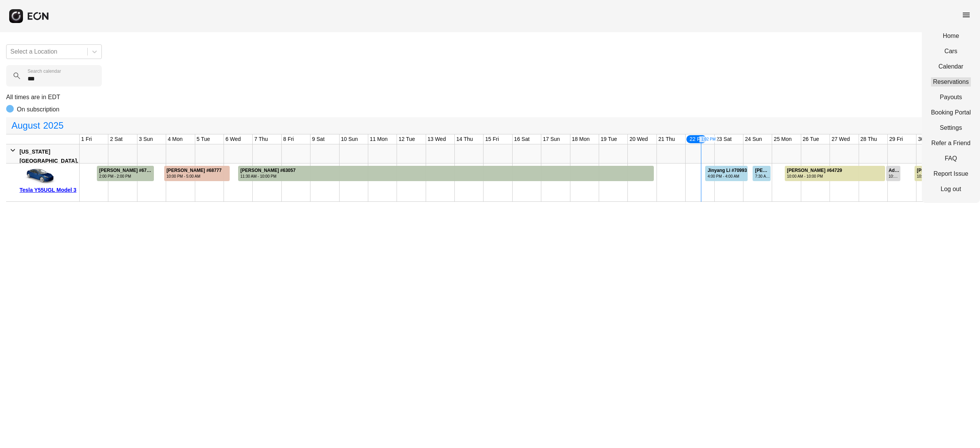  I want to click on div: 30 Sat, so click(925, 139).